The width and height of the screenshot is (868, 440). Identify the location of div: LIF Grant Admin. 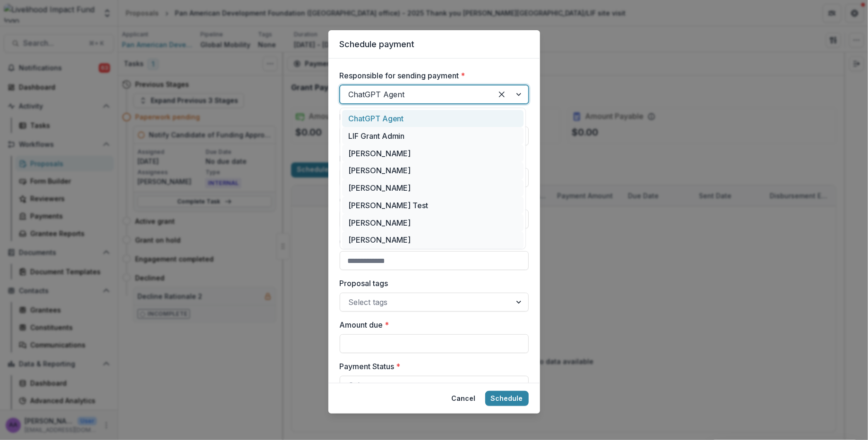
(433, 136).